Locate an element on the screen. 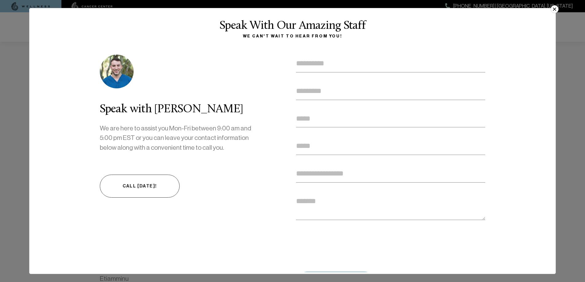 The width and height of the screenshot is (585, 282). p: We are here to assist you Mon-Fri between 9:00 am and 5:00 pm EST or you can leave your contact i... is located at coordinates (178, 138).